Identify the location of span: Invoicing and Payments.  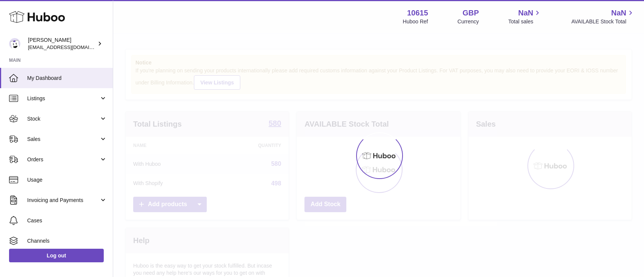
(63, 200).